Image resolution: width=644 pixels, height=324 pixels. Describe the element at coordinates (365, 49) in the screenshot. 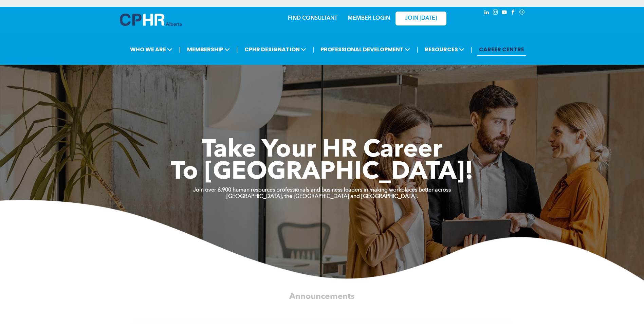

I see `span: PROFESSIONAL DEVELOPMENT` at that location.